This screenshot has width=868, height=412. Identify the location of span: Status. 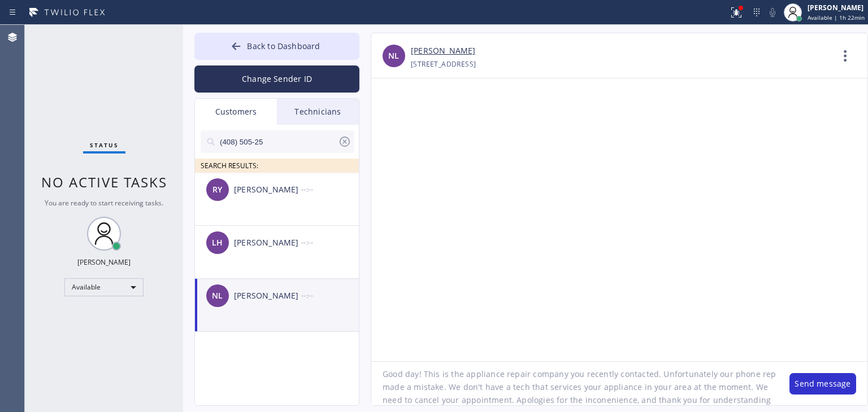
(104, 145).